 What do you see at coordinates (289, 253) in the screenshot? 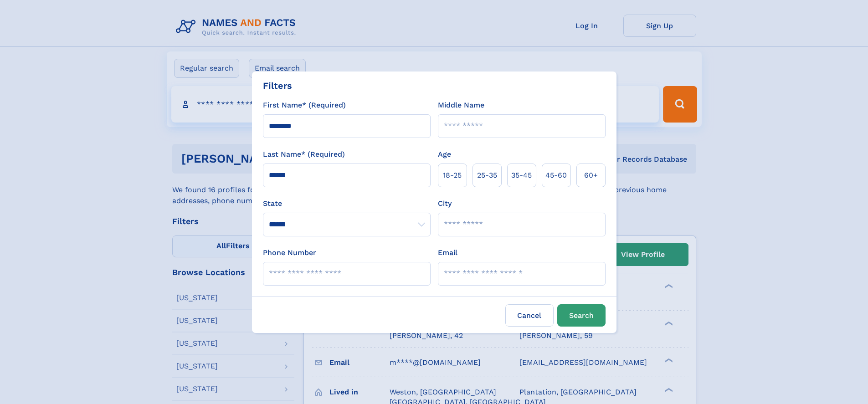
I see `label: Phone Number` at bounding box center [289, 253].